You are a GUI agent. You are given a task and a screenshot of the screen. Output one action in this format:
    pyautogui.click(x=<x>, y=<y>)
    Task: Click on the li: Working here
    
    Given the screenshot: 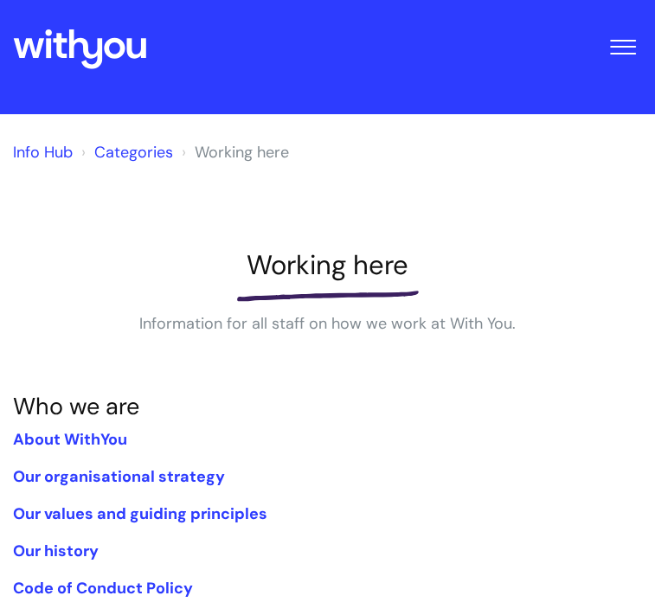 What is the action you would take?
    pyautogui.click(x=233, y=152)
    